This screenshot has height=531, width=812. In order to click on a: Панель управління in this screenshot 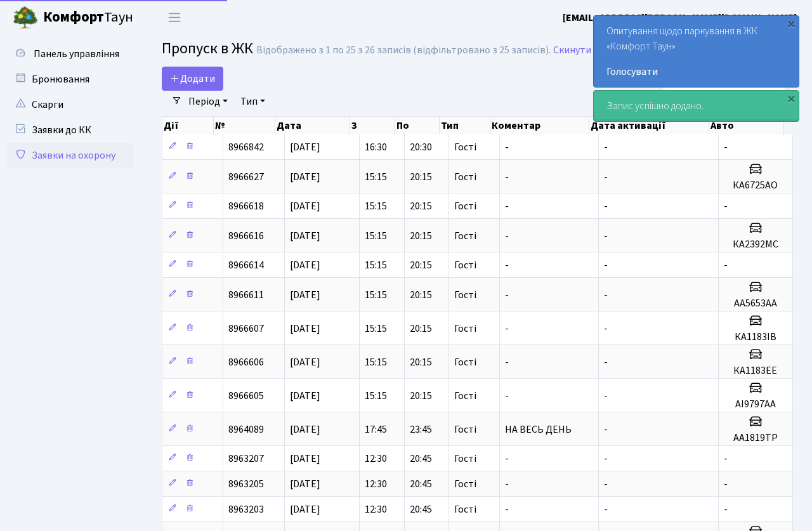, I will do `click(70, 54)`.